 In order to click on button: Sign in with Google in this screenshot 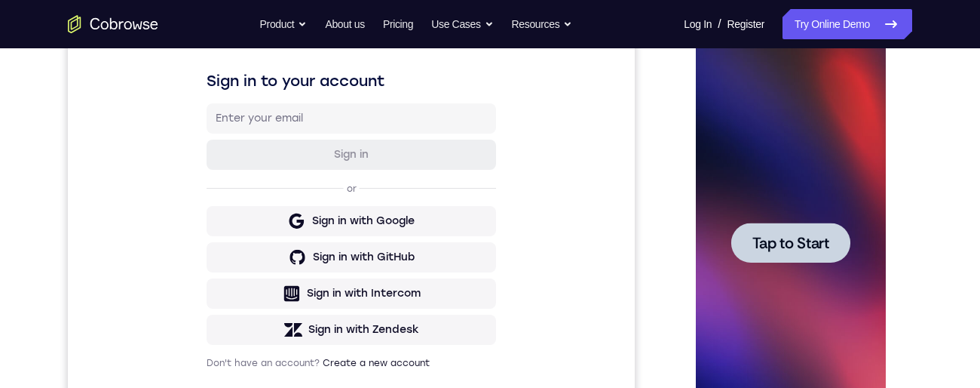, I will do `click(283, 254)`.